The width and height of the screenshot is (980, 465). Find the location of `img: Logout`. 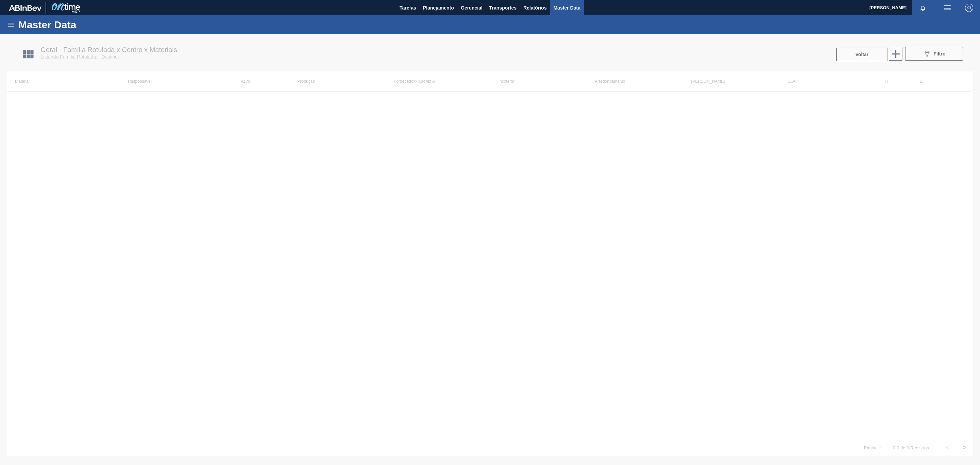

img: Logout is located at coordinates (970, 8).